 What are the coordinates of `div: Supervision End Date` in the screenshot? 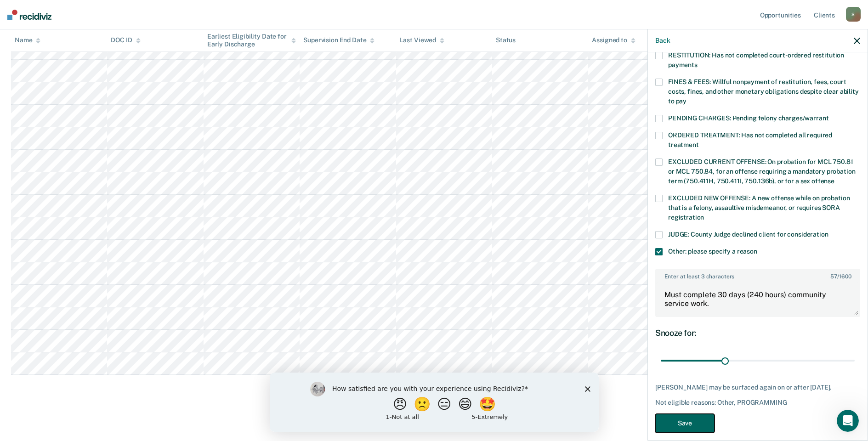 It's located at (338, 41).